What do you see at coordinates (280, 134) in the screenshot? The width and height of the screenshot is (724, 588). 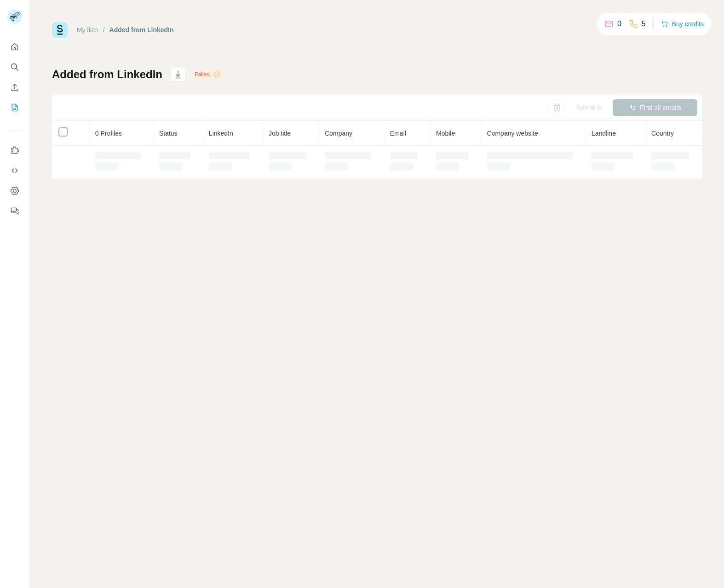 I see `span: Job title` at bounding box center [280, 134].